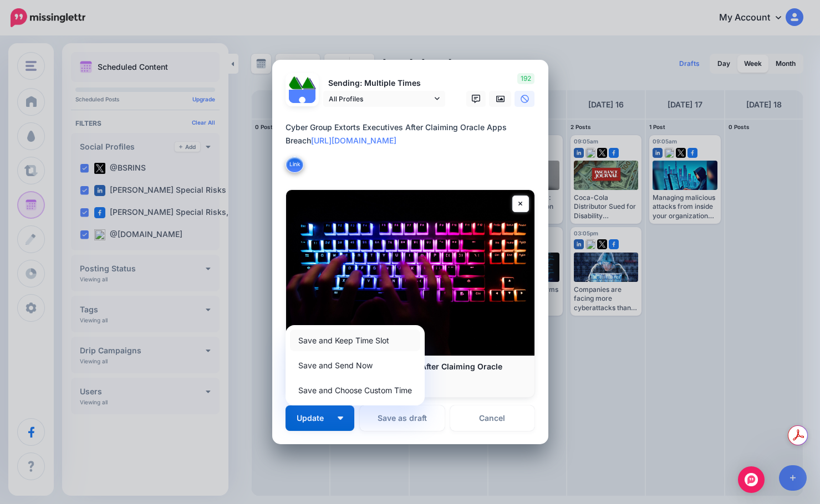  Describe the element at coordinates (385, 83) in the screenshot. I see `p: Sending: Multiple Times` at that location.